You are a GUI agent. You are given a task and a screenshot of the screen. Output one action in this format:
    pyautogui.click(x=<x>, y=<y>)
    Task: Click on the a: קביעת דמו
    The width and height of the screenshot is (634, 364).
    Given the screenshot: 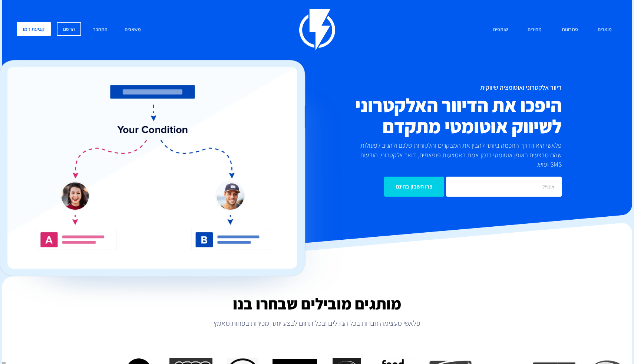 What is the action you would take?
    pyautogui.click(x=33, y=29)
    